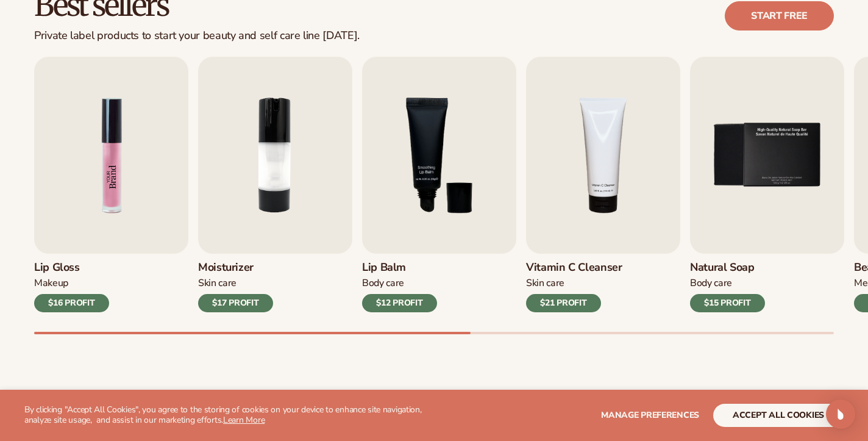 The height and width of the screenshot is (441, 868). What do you see at coordinates (563, 303) in the screenshot?
I see `div: $21 PROFIT` at bounding box center [563, 303].